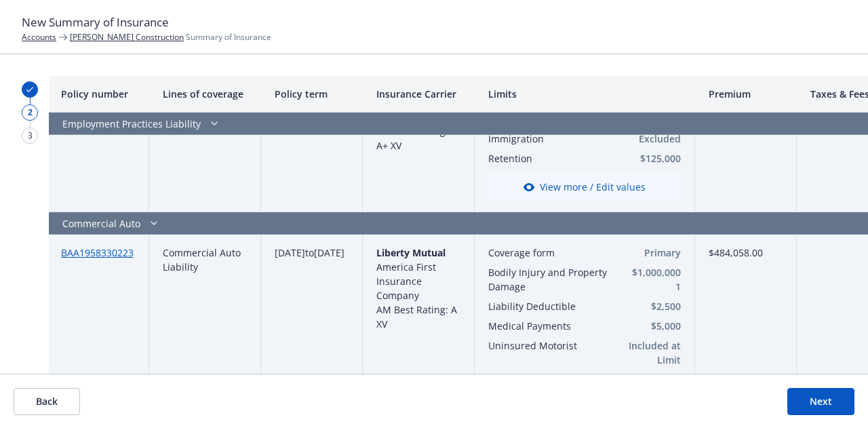  Describe the element at coordinates (548, 279) in the screenshot. I see `button: Bodily Injury and Property Damage` at that location.